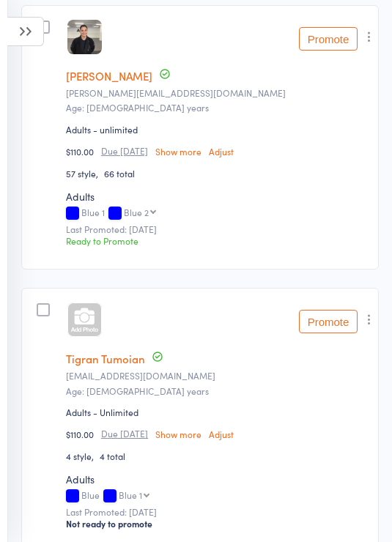 The image size is (392, 542). Describe the element at coordinates (217, 376) in the screenshot. I see `small: tigran_t@icloud.com` at that location.